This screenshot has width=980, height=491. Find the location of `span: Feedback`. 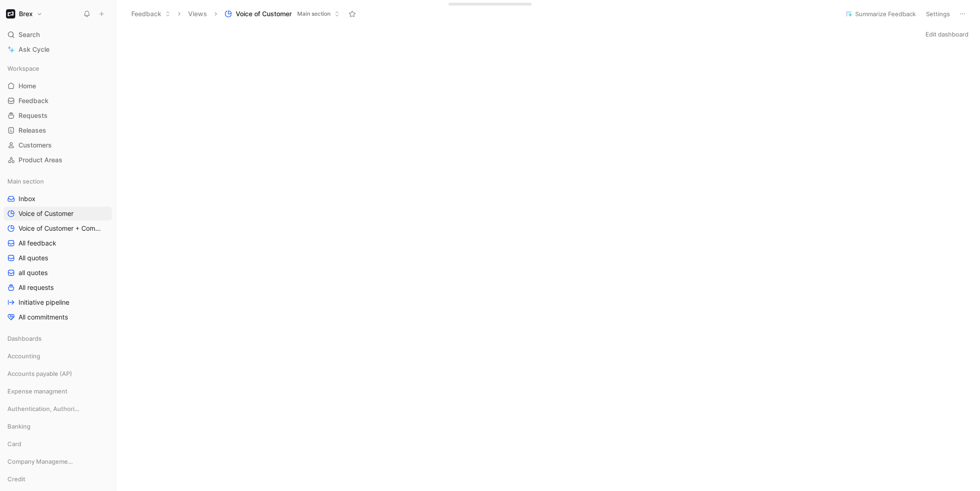

span: Feedback is located at coordinates (33, 101).